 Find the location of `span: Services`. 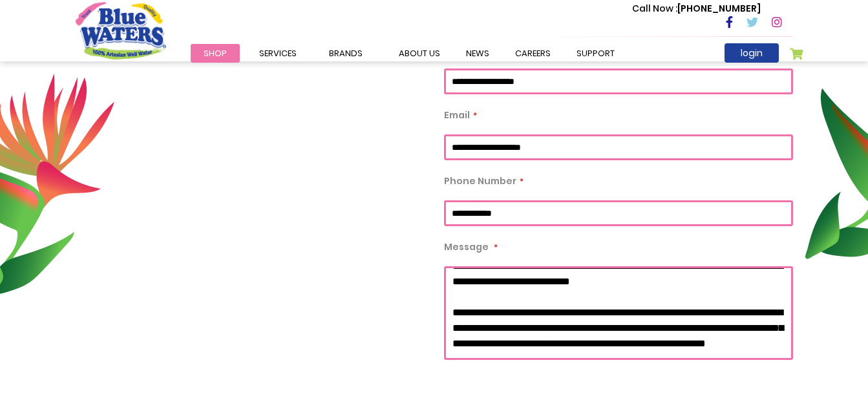

span: Services is located at coordinates (278, 53).